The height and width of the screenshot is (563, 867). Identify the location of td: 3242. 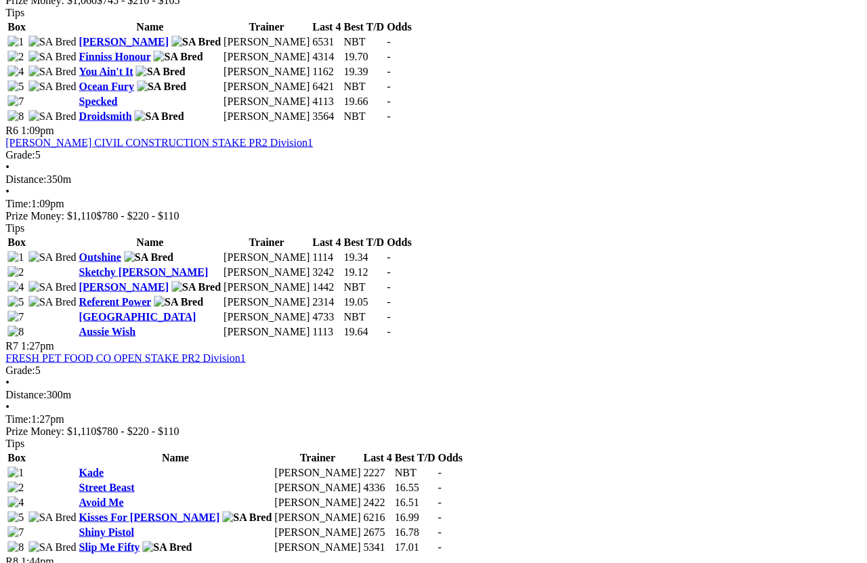
(327, 272).